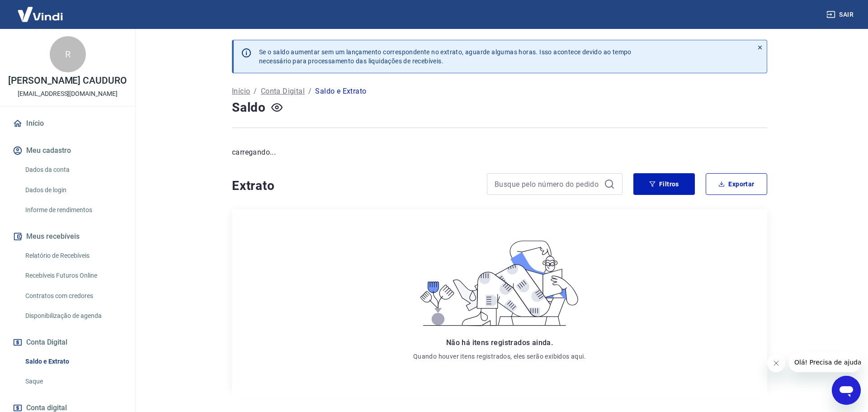  Describe the element at coordinates (73, 275) in the screenshot. I see `a: Recebíveis Futuros Online` at that location.